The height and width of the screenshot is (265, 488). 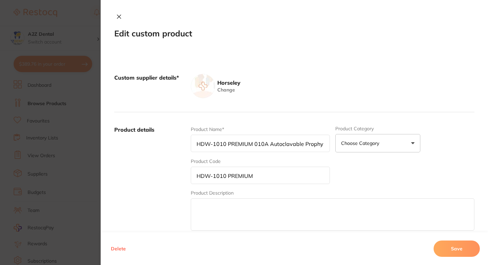 I want to click on aside: Horseley, so click(x=228, y=83).